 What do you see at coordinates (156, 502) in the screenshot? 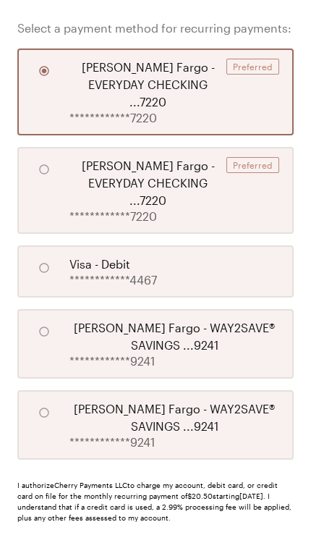
I see `div: I authorize Cherry Payments LLC to charge my account, debit card, or credit card on file for the ...` at bounding box center [156, 502].